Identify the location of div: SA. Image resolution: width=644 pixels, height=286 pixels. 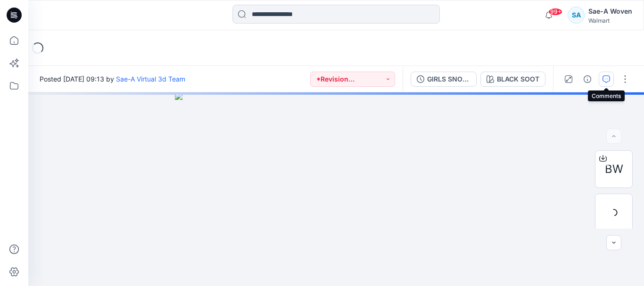
(577, 15).